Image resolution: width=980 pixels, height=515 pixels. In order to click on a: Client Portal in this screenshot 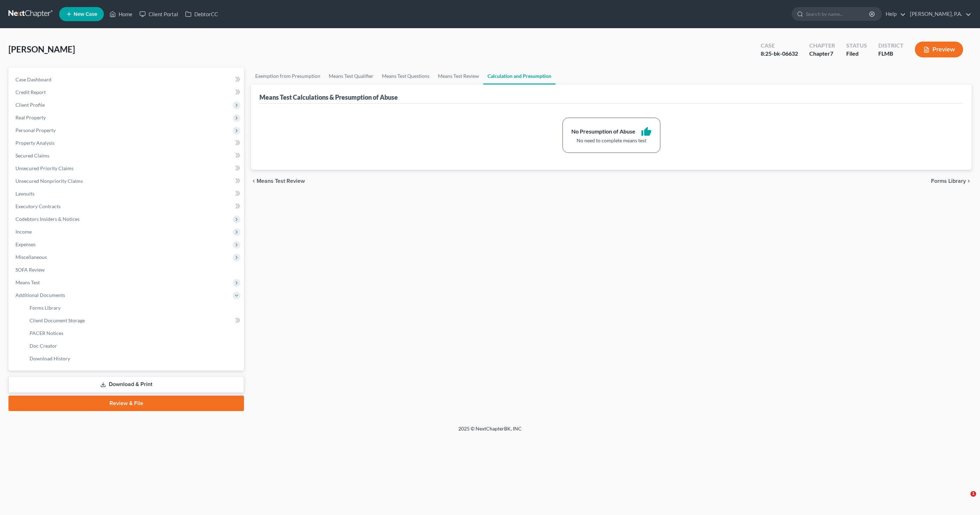, I will do `click(158, 14)`.